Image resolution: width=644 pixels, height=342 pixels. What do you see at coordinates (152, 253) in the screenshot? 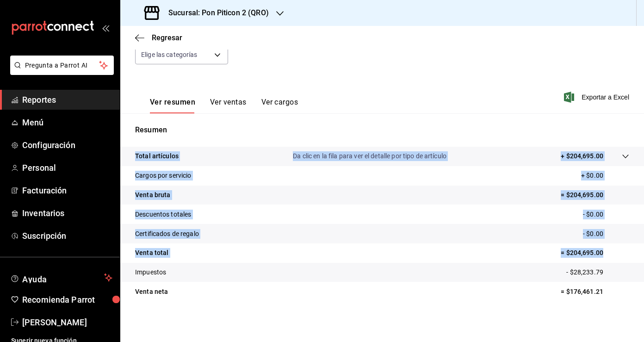
I see `p: Venta total` at bounding box center [152, 253].